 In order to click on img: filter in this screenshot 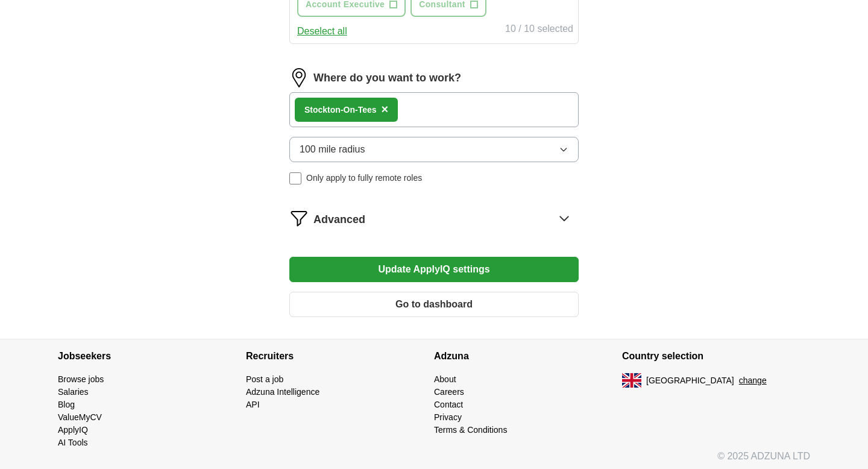, I will do `click(299, 218)`.